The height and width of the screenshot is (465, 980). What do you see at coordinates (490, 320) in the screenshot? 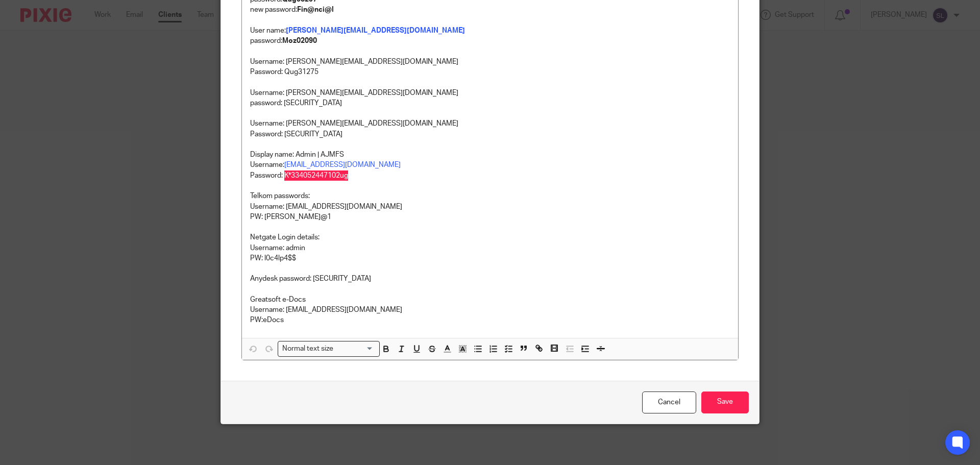
I see `p: PW:eDocs` at bounding box center [490, 320].